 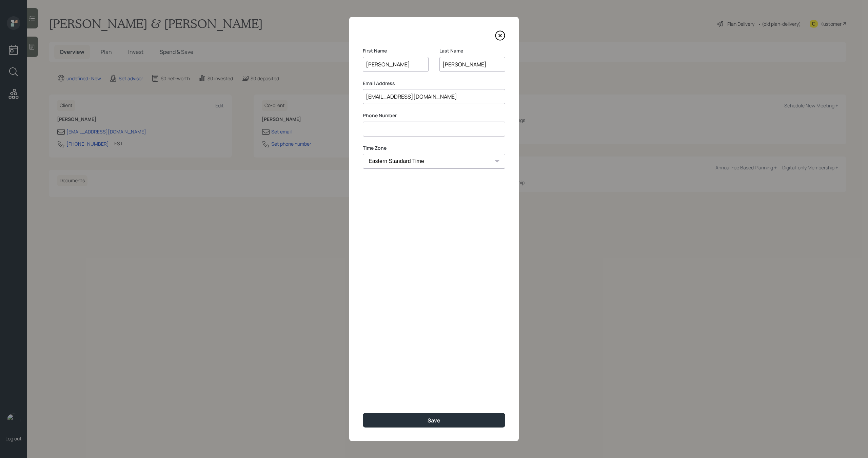 I want to click on div: Save, so click(x=434, y=420).